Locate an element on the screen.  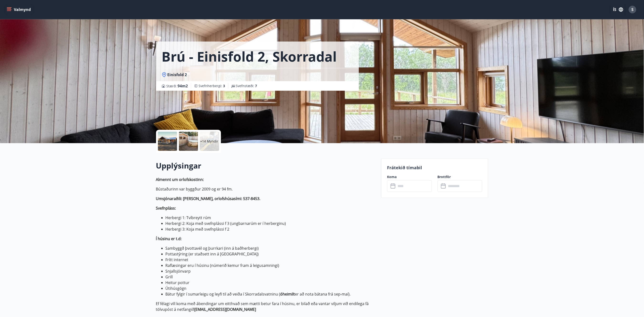
li: Sambyggð þvottavél og þurrkari (inn á baðherbergi) is located at coordinates (271, 248).